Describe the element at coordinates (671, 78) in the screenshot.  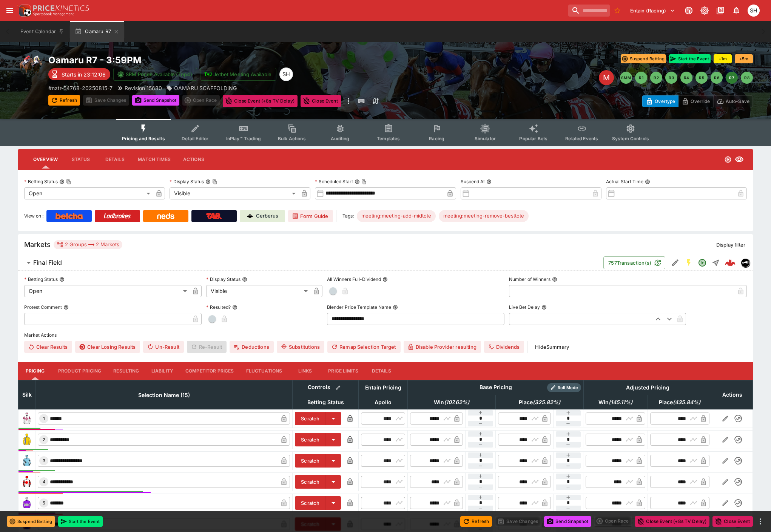
I see `button: R3` at that location.